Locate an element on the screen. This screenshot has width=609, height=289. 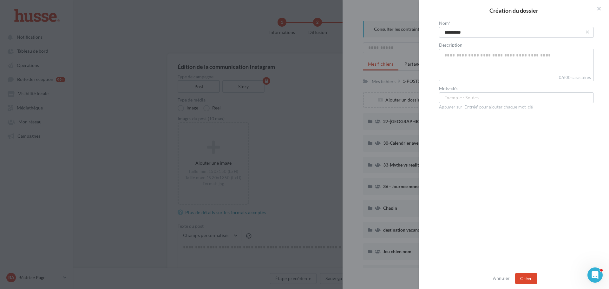
label: Description is located at coordinates (516, 45).